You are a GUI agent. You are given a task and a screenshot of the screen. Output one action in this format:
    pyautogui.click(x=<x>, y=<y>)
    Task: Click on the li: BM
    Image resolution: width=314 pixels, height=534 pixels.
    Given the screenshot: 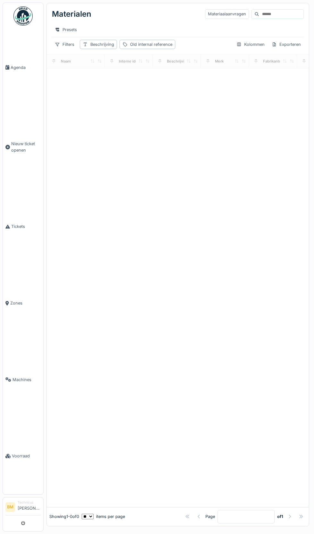 What is the action you would take?
    pyautogui.click(x=10, y=508)
    